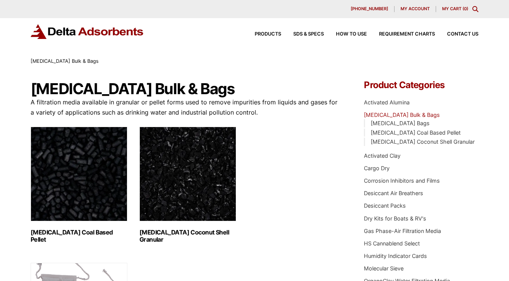 This screenshot has width=509, height=281. What do you see at coordinates (465, 9) in the screenshot?
I see `span: 0` at bounding box center [465, 9].